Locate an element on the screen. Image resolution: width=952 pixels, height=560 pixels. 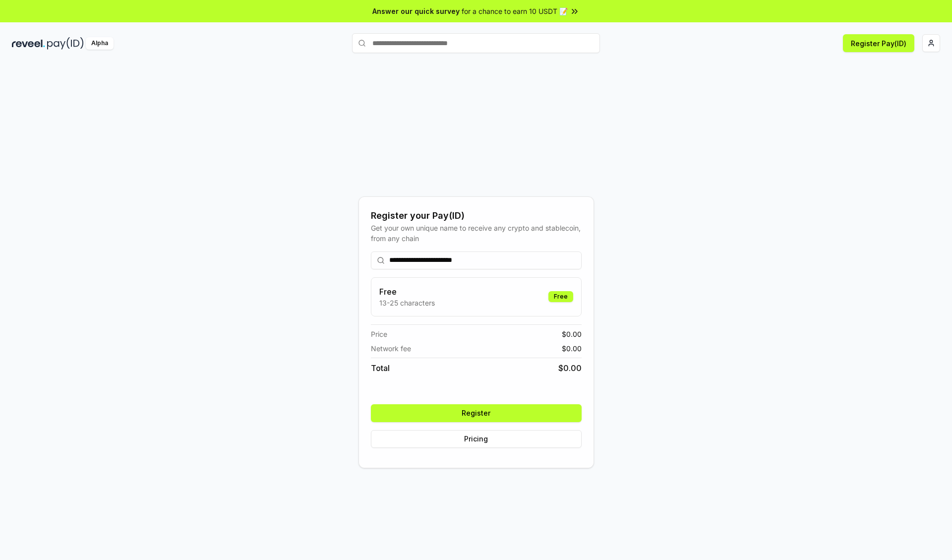
div: Register your Pay(ID) is located at coordinates (476, 216).